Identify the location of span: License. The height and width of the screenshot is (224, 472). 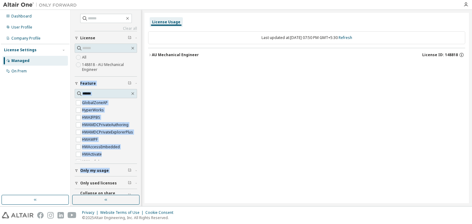
(88, 38).